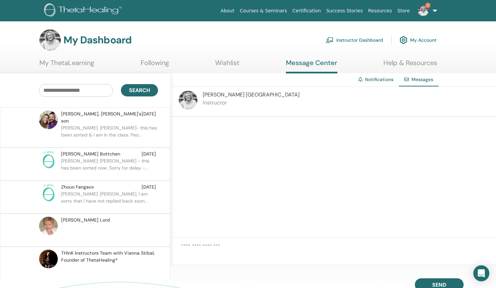 The height and width of the screenshot is (288, 496). What do you see at coordinates (77, 187) in the screenshot?
I see `span: Zhouo Fangaox` at bounding box center [77, 187].